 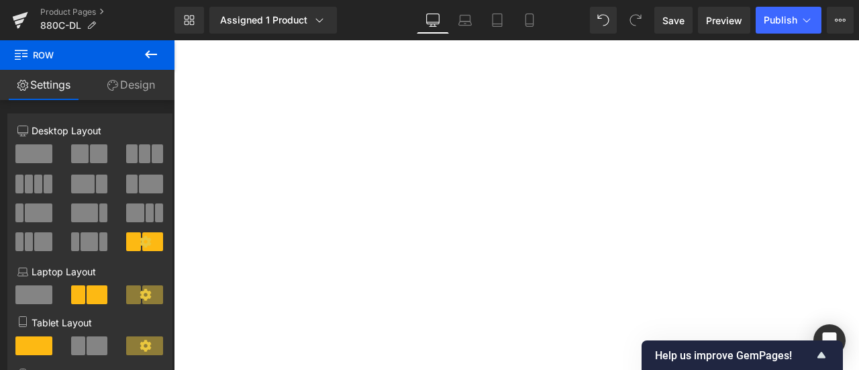 What do you see at coordinates (273, 20) in the screenshot?
I see `div: Assigned 1 Product` at bounding box center [273, 20].